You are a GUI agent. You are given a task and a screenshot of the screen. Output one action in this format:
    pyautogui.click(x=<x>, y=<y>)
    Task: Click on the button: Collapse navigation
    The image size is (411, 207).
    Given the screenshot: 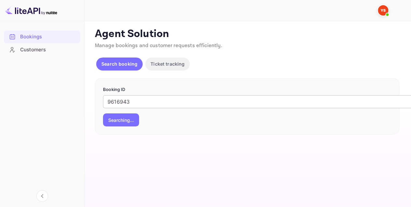 What is the action you would take?
    pyautogui.click(x=42, y=196)
    